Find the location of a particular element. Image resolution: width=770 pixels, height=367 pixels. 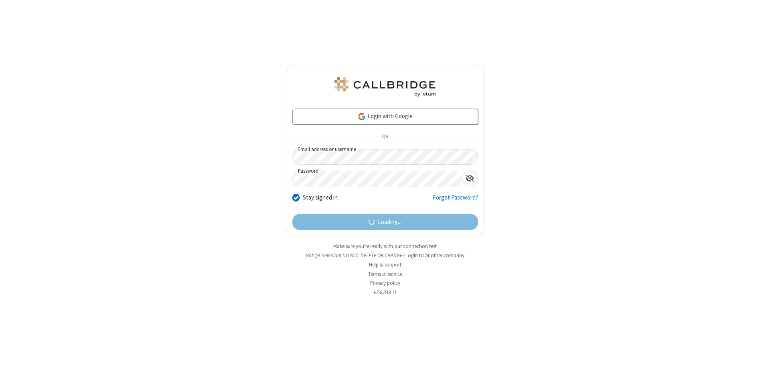

img: google-icon.png is located at coordinates (362, 117).